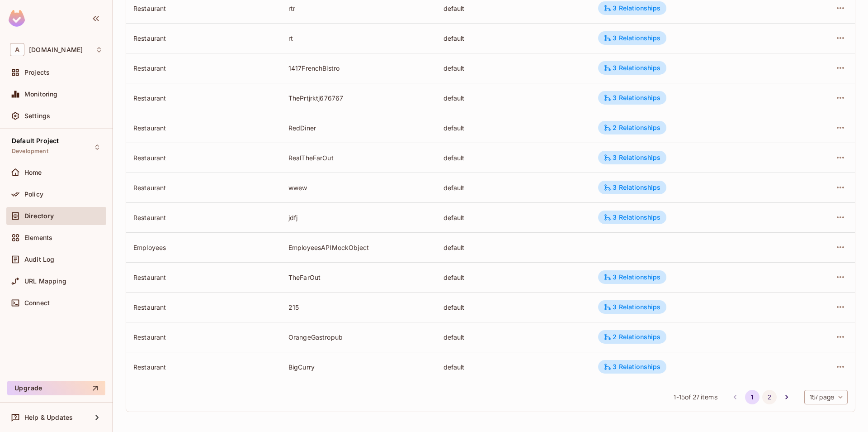 The image size is (868, 432). I want to click on div: wwew, so click(359, 187).